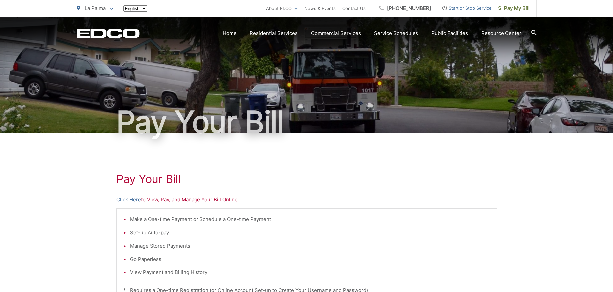 The width and height of the screenshot is (613, 292). What do you see at coordinates (307, 199) in the screenshot?
I see `p: to View, Pay, and Manage Your Bill Online` at bounding box center [307, 199].